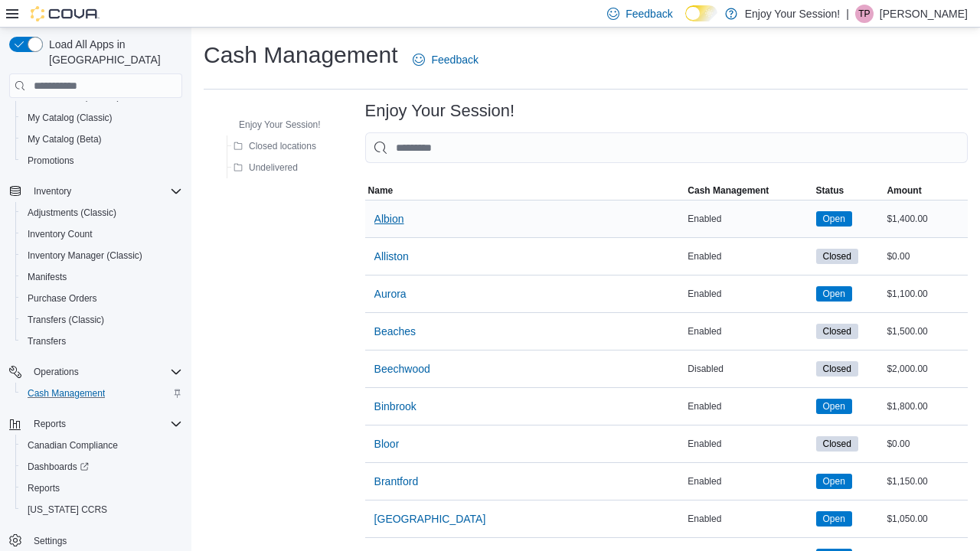  Describe the element at coordinates (926, 331) in the screenshot. I see `div: $1,500.00` at that location.